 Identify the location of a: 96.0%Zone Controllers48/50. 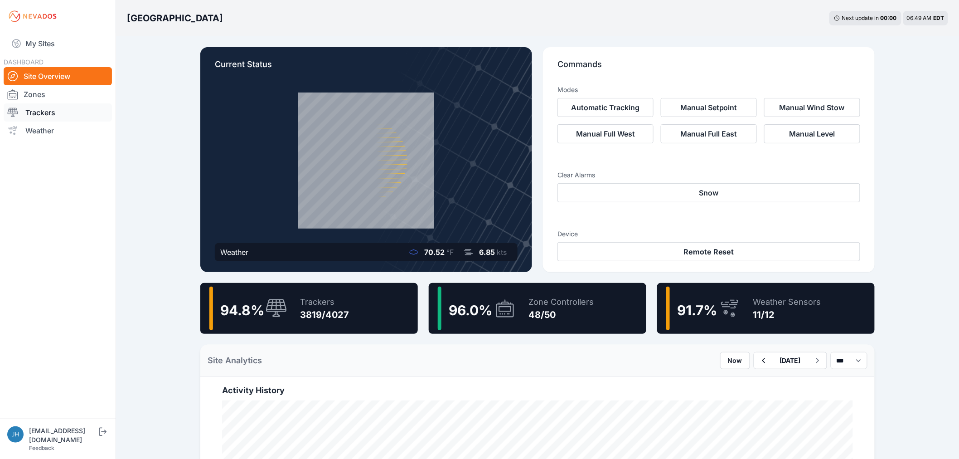
(537, 308).